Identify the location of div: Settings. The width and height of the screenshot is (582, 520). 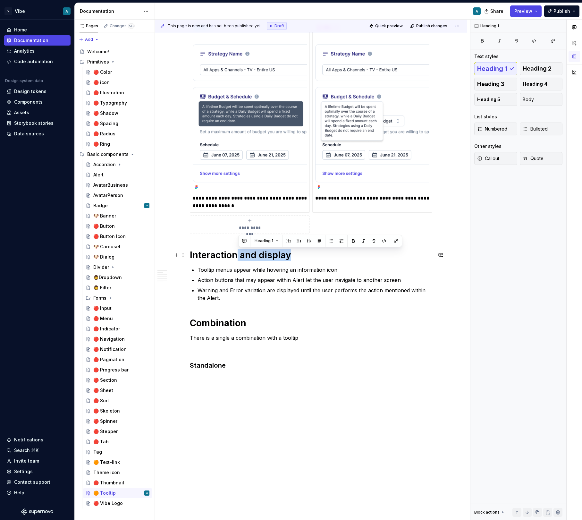
(23, 472).